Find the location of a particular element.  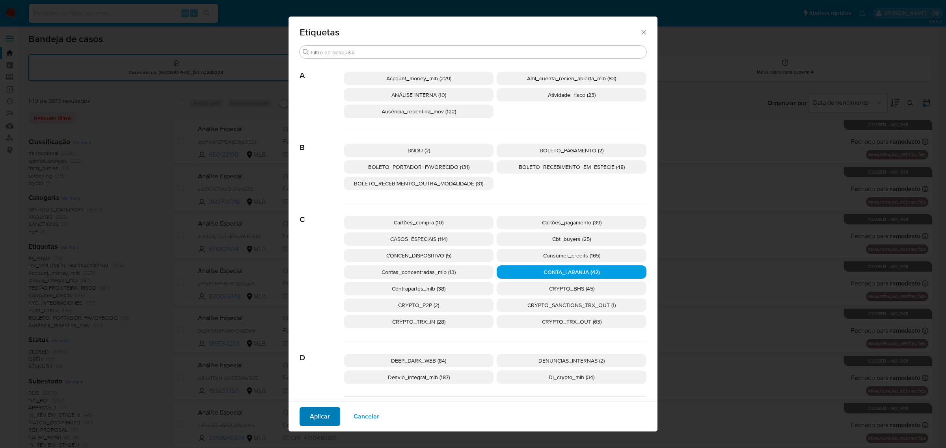

span: Cartões_pagamento (39) is located at coordinates (571, 223).